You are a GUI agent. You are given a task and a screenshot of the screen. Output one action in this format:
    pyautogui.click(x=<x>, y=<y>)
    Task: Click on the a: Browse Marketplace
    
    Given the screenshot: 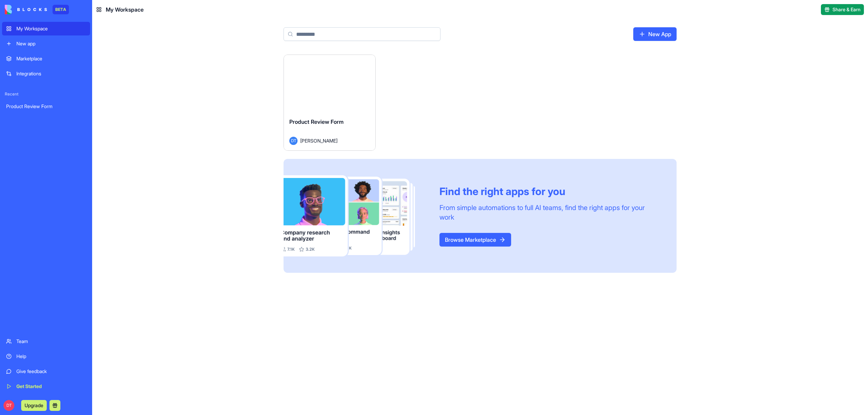 What is the action you would take?
    pyautogui.click(x=475, y=240)
    